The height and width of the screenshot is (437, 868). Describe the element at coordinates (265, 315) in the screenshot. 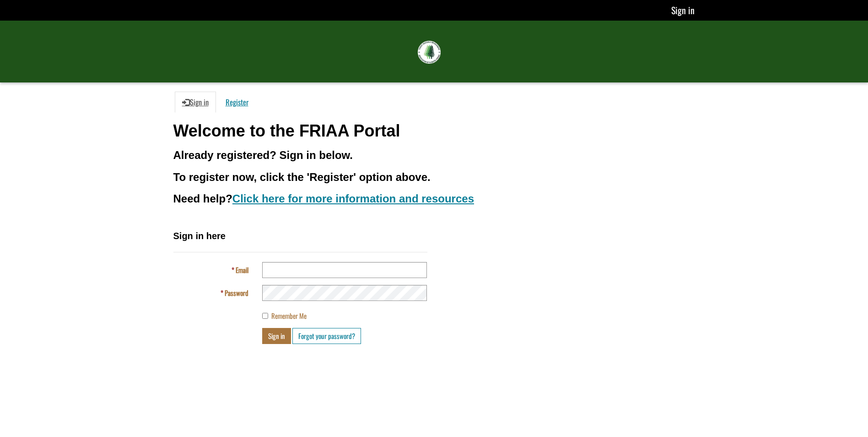

I see `input: Remember Me` at that location.